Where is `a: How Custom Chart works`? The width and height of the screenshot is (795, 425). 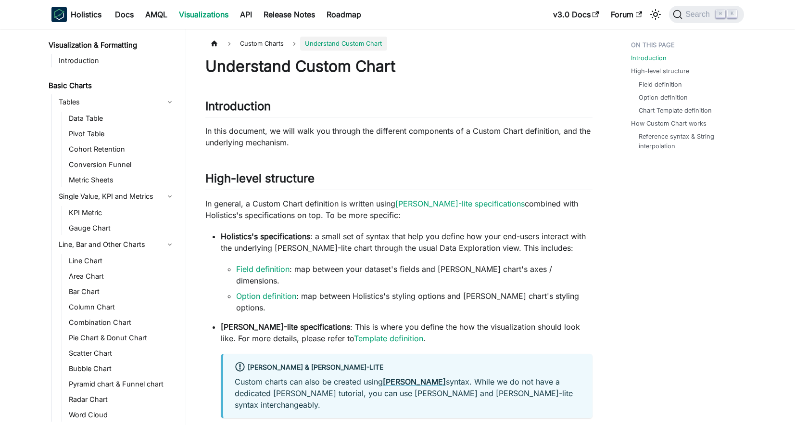
a: How Custom Chart works is located at coordinates (669, 123).